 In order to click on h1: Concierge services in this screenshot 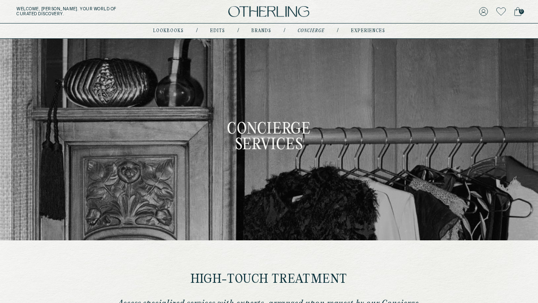, I will do `click(269, 137)`.